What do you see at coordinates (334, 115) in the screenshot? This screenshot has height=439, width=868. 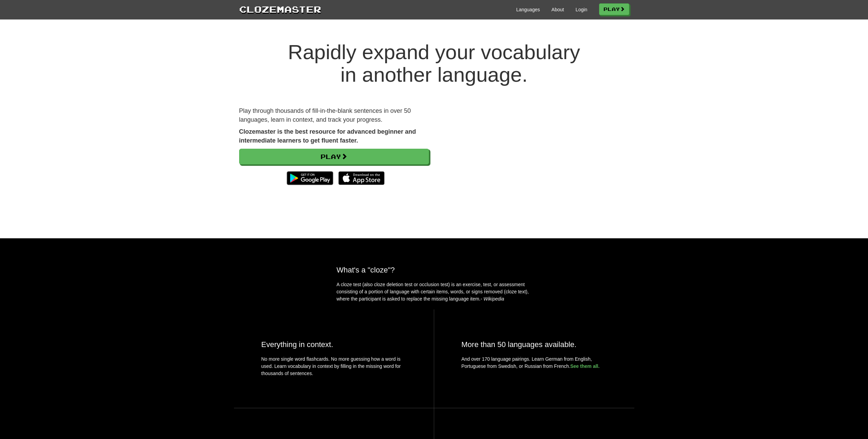 I see `p: Play through thousands of fill-in-the-blank sentences in over 50 languages, learn in context, and...` at bounding box center [334, 115].